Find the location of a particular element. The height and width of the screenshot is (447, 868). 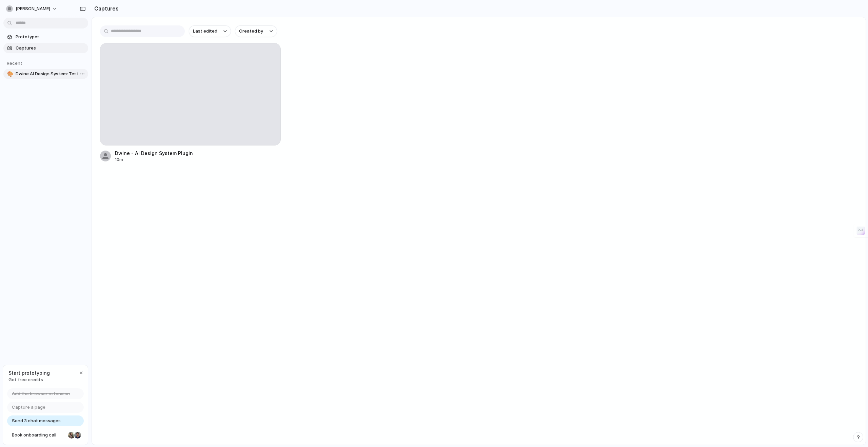

span: Add the browser extension is located at coordinates (40, 394).